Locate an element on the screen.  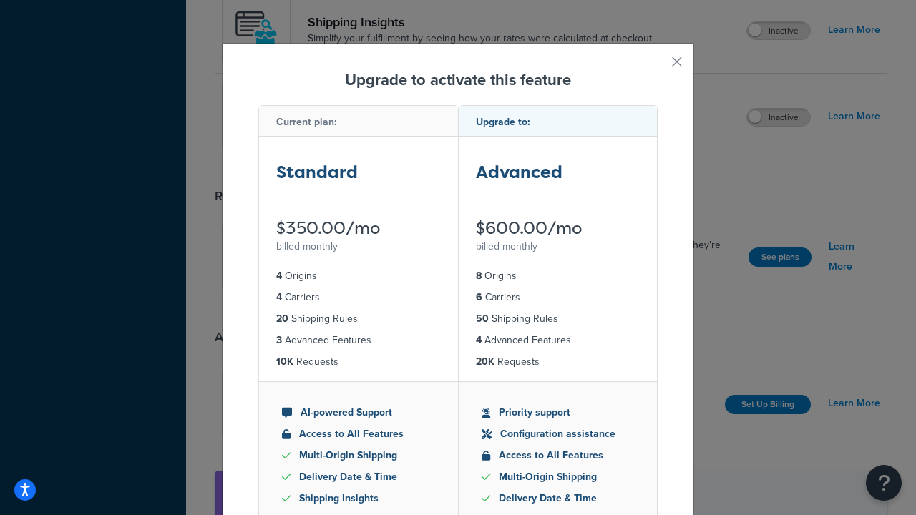
li: Configuration assistance is located at coordinates (558, 435).